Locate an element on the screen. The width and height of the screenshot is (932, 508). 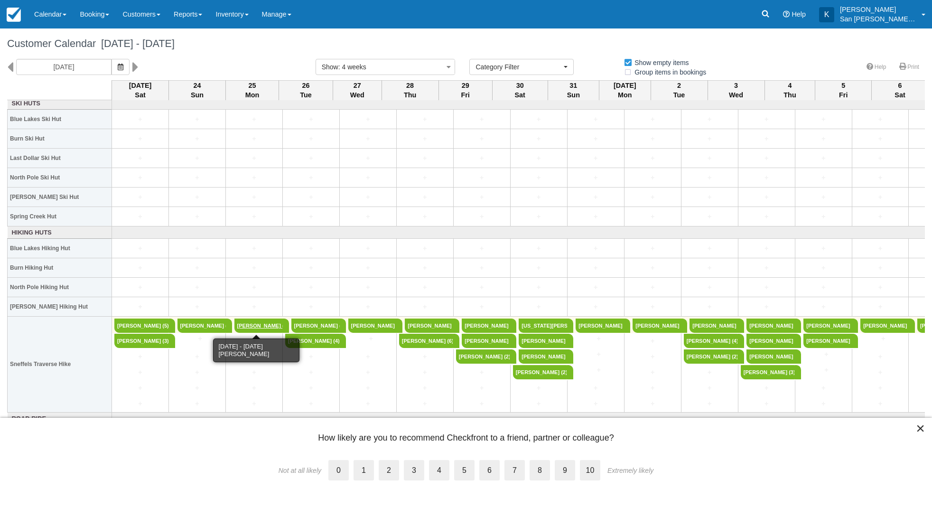
label: Show empty items is located at coordinates (659, 63).